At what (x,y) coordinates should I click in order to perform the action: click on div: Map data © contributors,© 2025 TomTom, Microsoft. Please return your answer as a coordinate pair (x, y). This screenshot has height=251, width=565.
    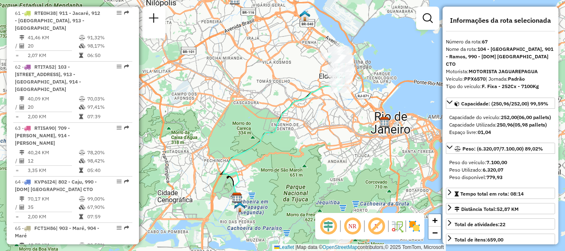
    Looking at the image, I should click on (359, 247).